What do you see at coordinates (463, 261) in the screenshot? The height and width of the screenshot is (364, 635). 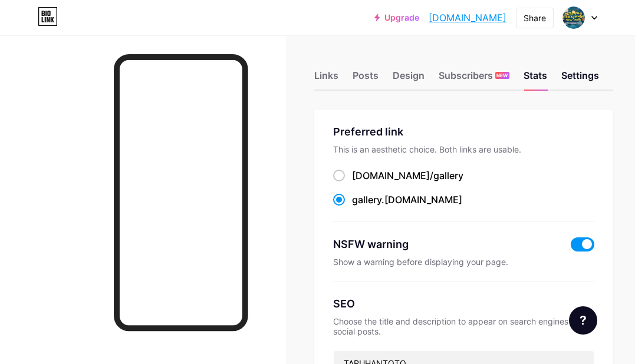 I see `div: Show a warning before displaying your page.` at bounding box center [463, 261].